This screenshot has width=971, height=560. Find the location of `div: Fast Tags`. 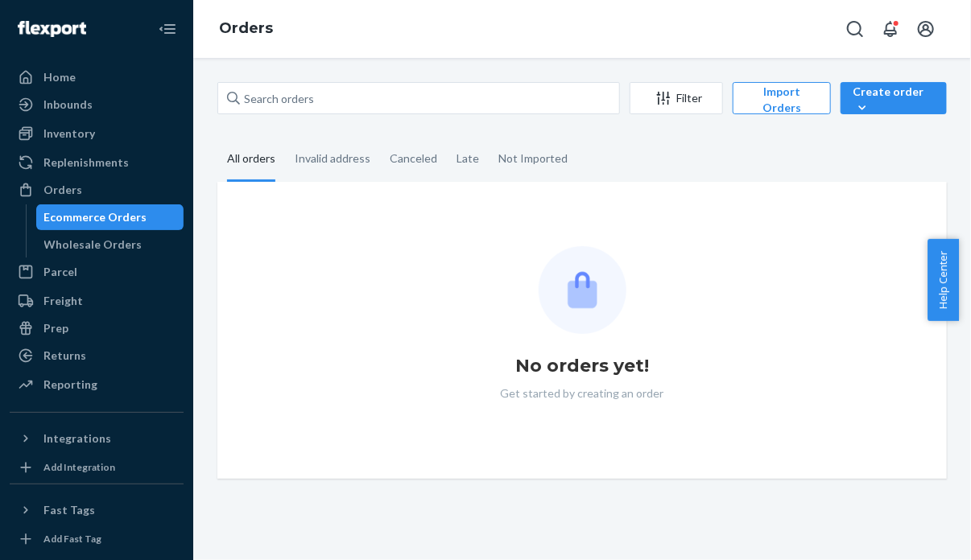

div: Fast Tags is located at coordinates (69, 510).